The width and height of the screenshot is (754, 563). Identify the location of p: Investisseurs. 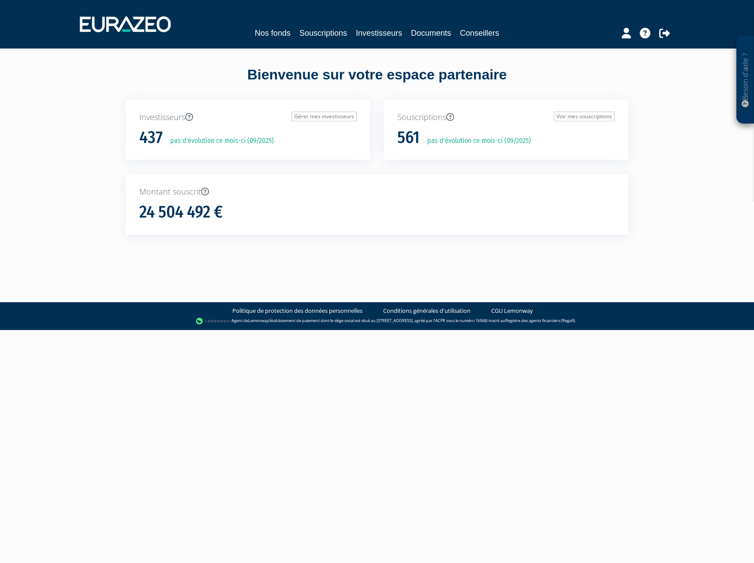
(248, 117).